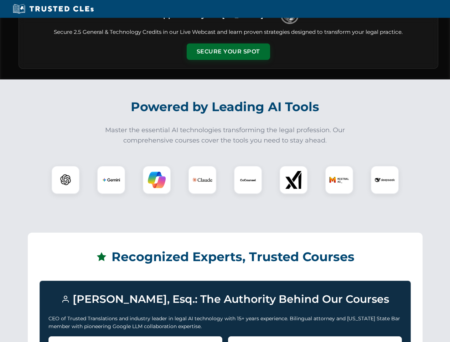 This screenshot has height=342, width=450. Describe the element at coordinates (248, 180) in the screenshot. I see `div: CoCounsel` at that location.